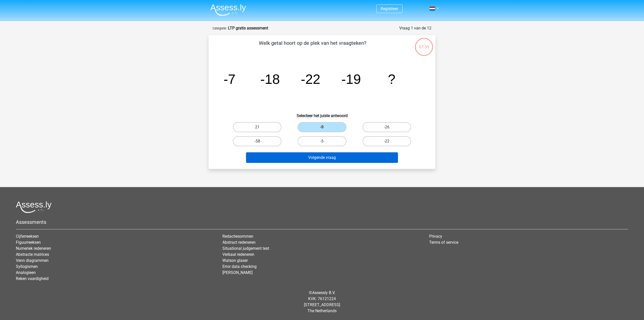 This screenshot has height=320, width=644. Describe the element at coordinates (34, 207) in the screenshot. I see `img: Assessly logo` at that location.